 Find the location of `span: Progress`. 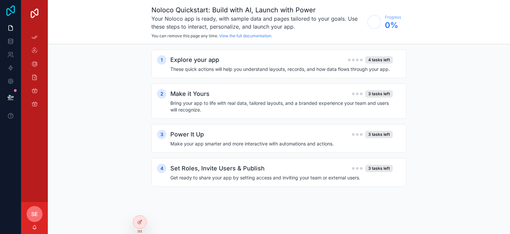

span: Progress is located at coordinates (393, 17).